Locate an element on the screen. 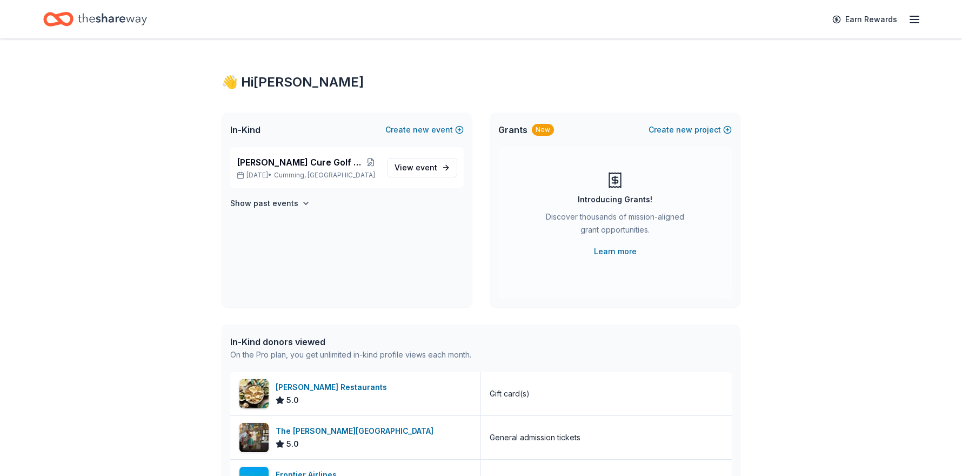 Image resolution: width=962 pixels, height=476 pixels. a: View event is located at coordinates (422, 168).